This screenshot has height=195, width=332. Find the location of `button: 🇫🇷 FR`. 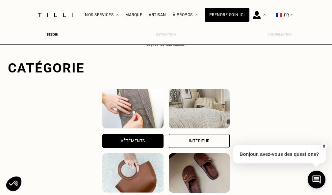

button: 🇫🇷 FR is located at coordinates (284, 15).